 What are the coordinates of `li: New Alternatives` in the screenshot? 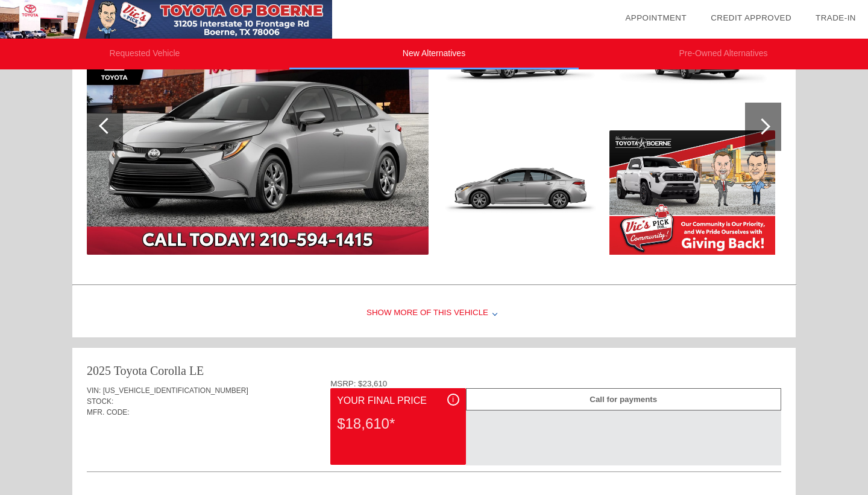 It's located at (434, 54).